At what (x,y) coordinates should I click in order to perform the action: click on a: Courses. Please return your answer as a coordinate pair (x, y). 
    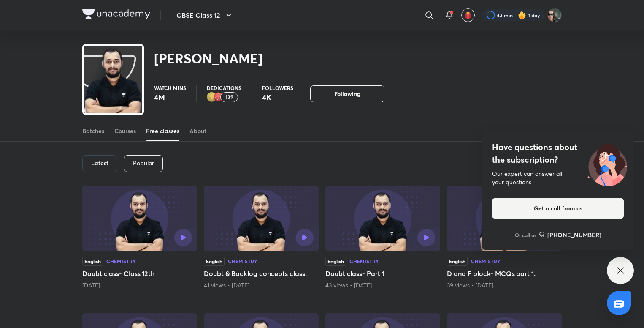
    Looking at the image, I should click on (125, 131).